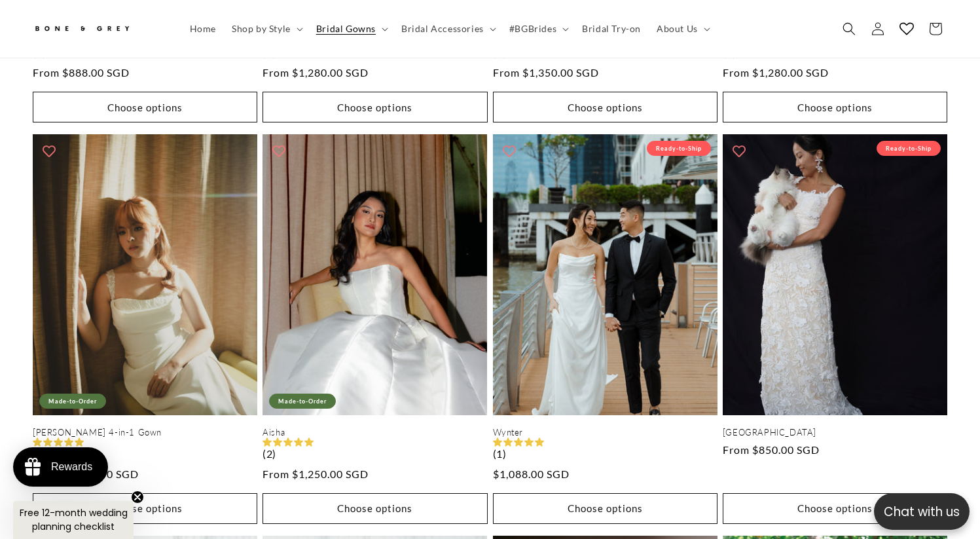  I want to click on button: Close teaser, so click(138, 497).